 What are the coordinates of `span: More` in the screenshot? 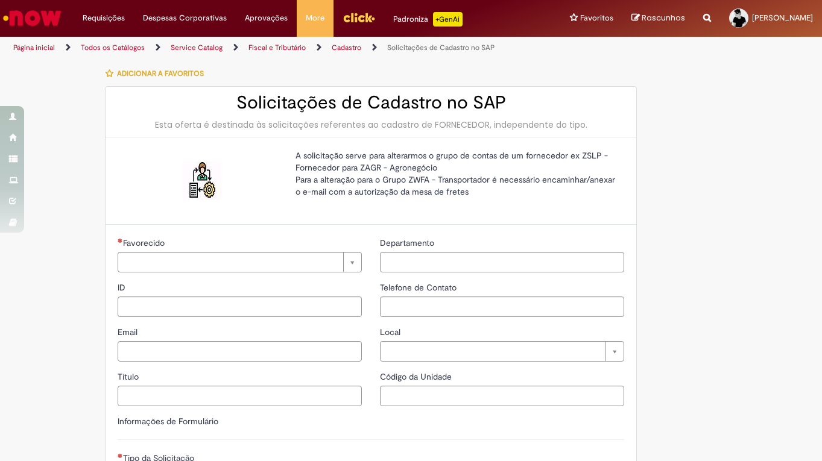 It's located at (315, 18).